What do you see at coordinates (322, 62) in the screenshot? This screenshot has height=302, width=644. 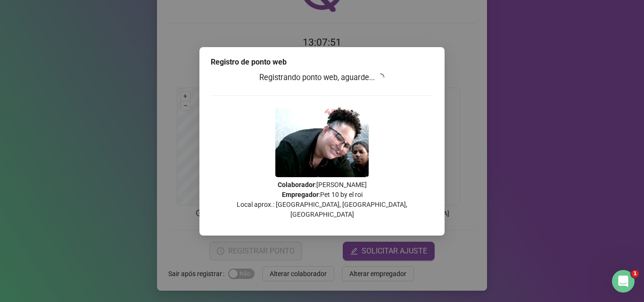 I see `div: Registro de ponto web` at bounding box center [322, 62].